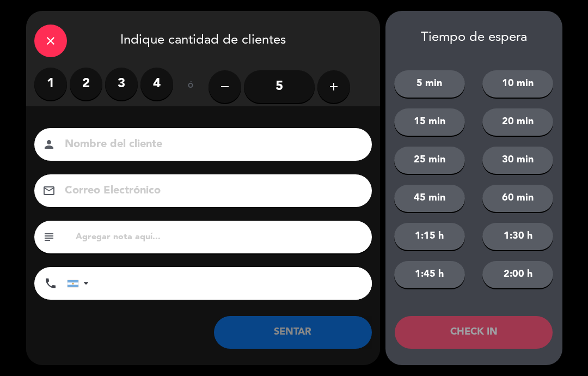  I want to click on div: ó, so click(191, 87).